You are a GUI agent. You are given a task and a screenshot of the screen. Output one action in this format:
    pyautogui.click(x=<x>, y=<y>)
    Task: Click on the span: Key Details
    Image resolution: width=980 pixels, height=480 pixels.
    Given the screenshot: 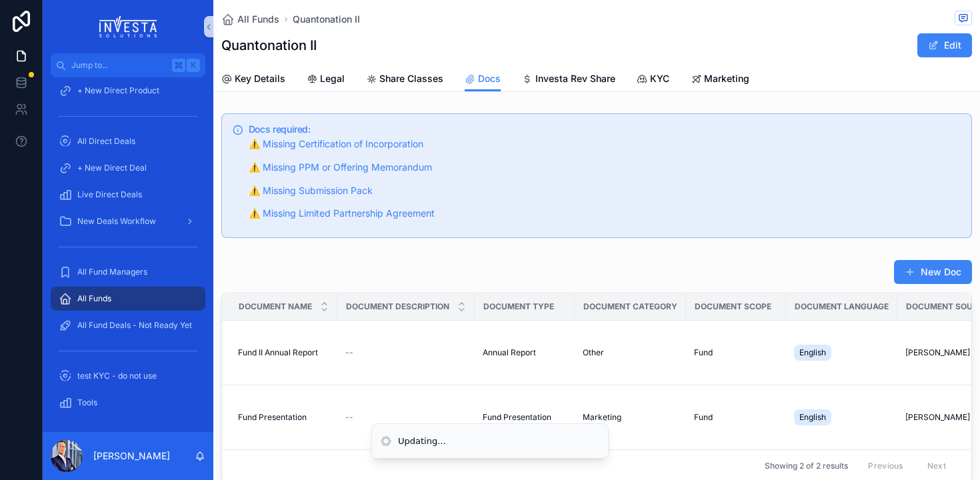 What is the action you would take?
    pyautogui.click(x=260, y=78)
    